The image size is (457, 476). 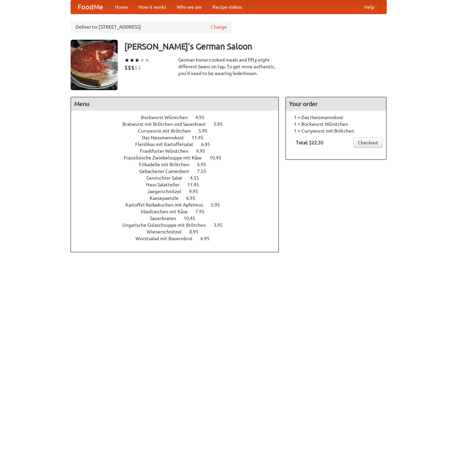 What do you see at coordinates (166, 185) in the screenshot?
I see `span: Haus Salatteller` at bounding box center [166, 185].